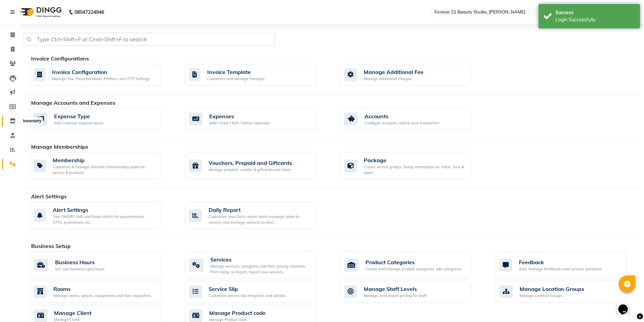  I want to click on a: AccountsConfigure accounts, add & view transaction, so click(413, 119).